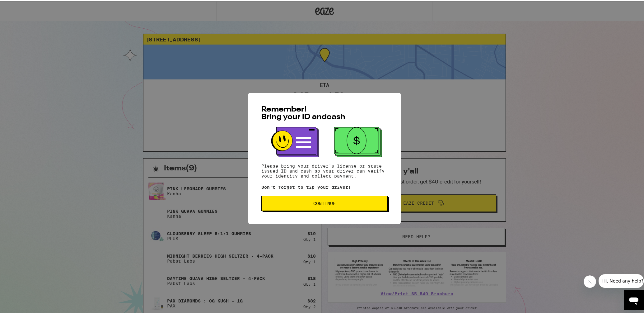  What do you see at coordinates (303, 112) in the screenshot?
I see `span: Remember! Bring your ID and cash` at bounding box center [303, 112].